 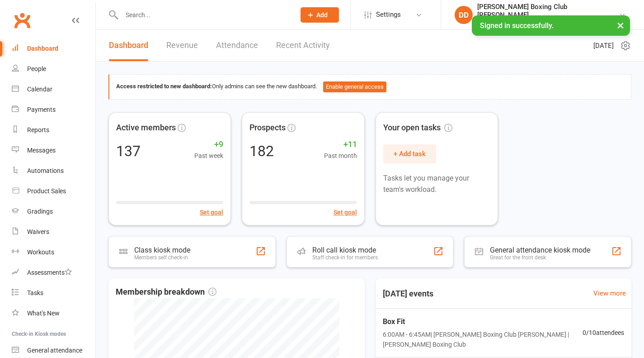 I want to click on span: Signed in successfully., so click(x=516, y=26).